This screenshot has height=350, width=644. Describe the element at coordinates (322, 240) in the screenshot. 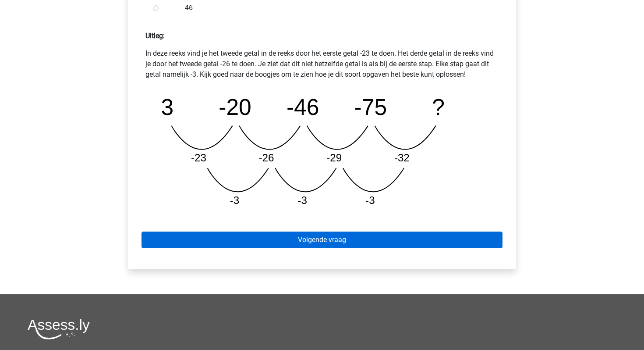

I see `a: Volgende vraag` at that location.